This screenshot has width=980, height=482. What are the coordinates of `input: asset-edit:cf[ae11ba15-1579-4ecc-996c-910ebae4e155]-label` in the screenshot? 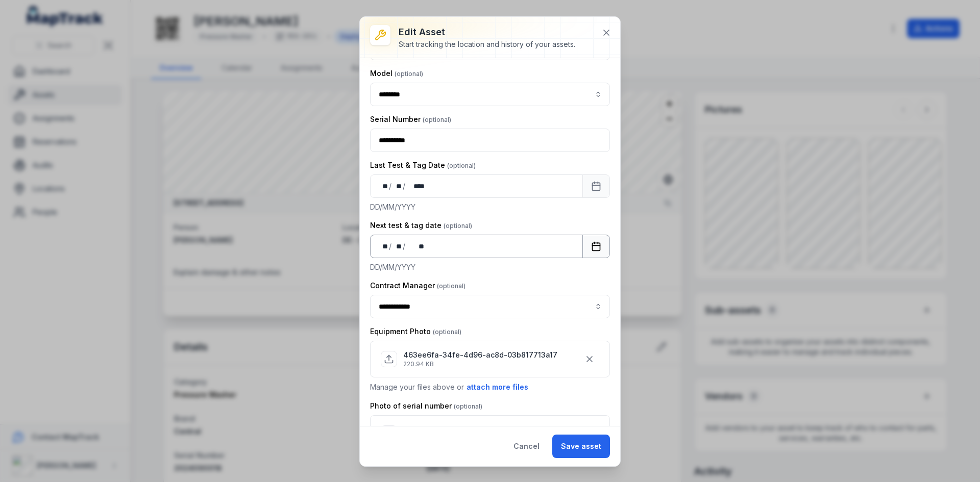 It's located at (490, 94).